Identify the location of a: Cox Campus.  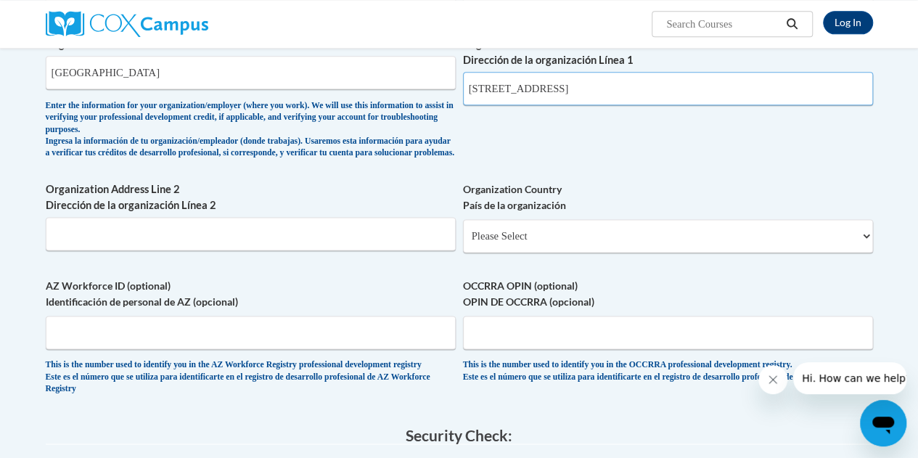
(127, 24).